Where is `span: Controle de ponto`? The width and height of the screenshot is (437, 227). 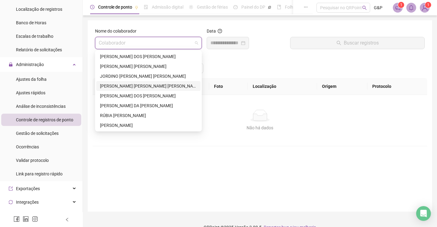 span: Controle de ponto is located at coordinates (115, 7).